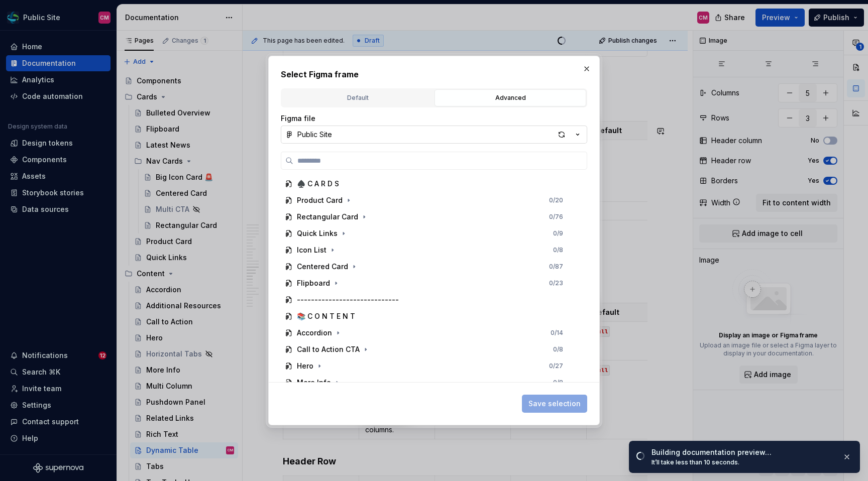 This screenshot has width=868, height=481. I want to click on div: 0 / 23, so click(556, 283).